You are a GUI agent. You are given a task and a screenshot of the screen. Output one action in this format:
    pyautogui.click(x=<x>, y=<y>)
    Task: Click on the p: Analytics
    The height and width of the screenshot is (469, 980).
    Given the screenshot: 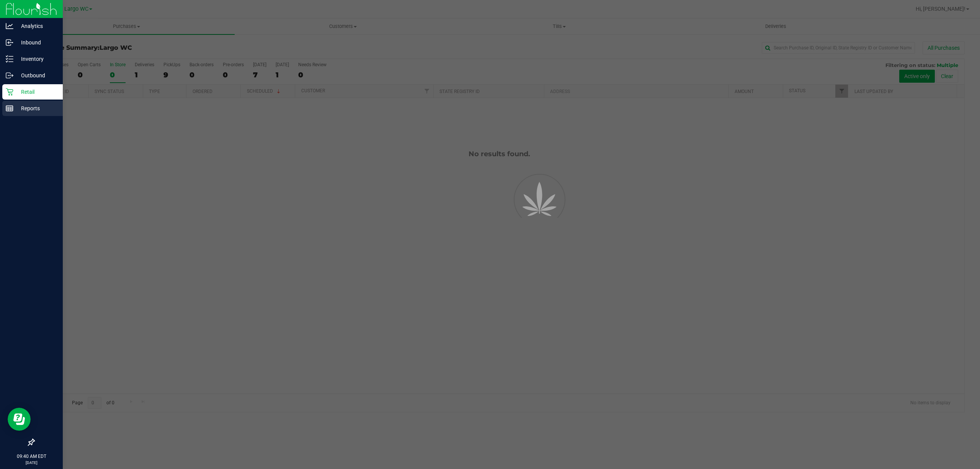 What is the action you would take?
    pyautogui.click(x=36, y=26)
    